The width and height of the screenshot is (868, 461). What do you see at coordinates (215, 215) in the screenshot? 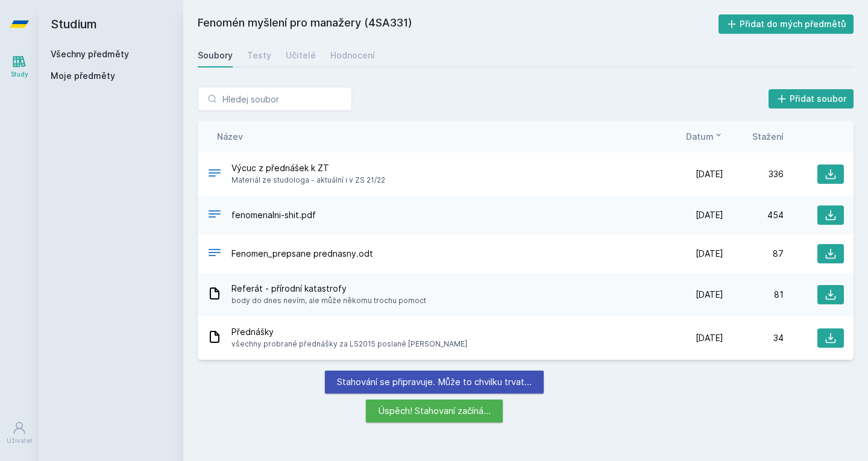
I see `div: PDF` at bounding box center [215, 215].